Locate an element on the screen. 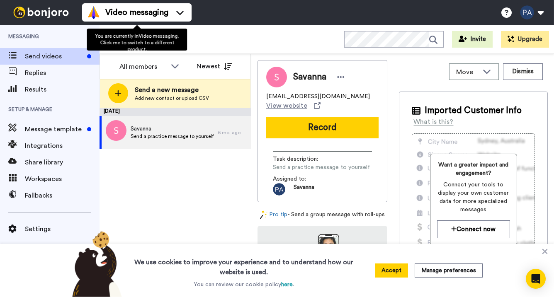  span: Imported Customer Info is located at coordinates (473, 111).